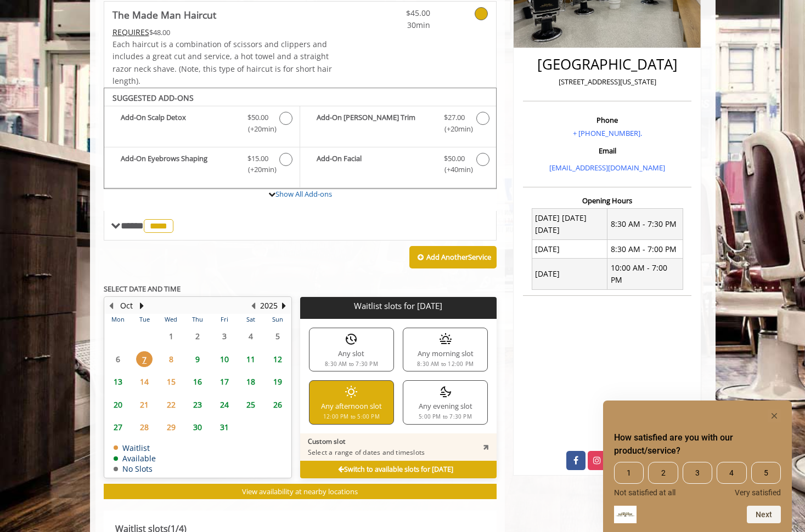 The height and width of the screenshot is (532, 805). What do you see at coordinates (118, 405) in the screenshot?
I see `span: 20` at bounding box center [118, 405].